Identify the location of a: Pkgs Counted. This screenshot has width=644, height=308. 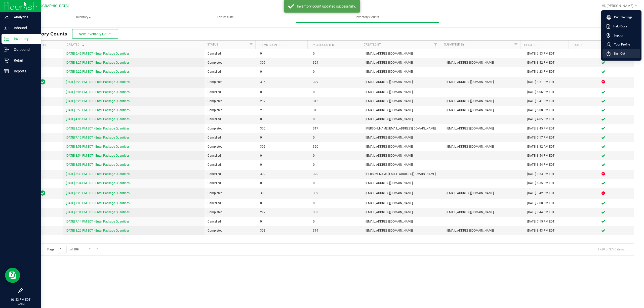
(323, 45).